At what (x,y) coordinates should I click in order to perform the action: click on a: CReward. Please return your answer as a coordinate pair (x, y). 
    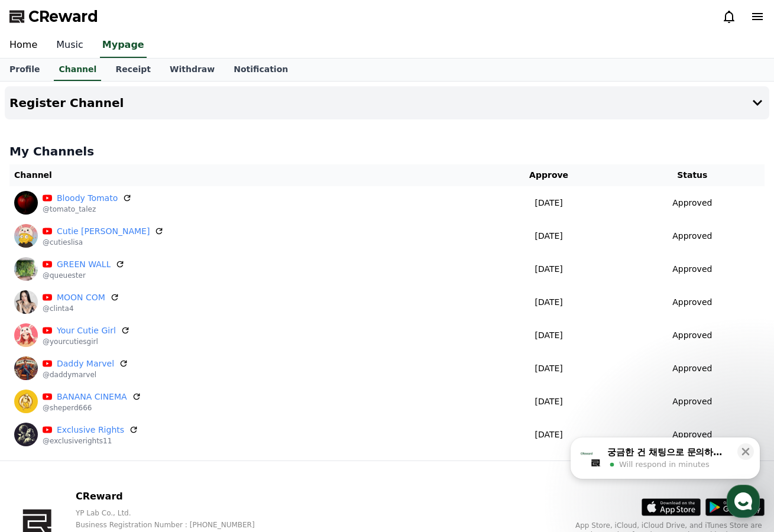
    Looking at the image, I should click on (54, 16).